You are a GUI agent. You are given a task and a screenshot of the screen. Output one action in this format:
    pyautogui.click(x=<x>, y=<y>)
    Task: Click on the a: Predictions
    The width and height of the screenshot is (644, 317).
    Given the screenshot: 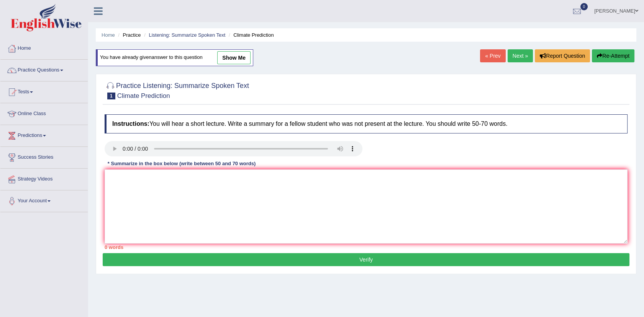 What is the action you would take?
    pyautogui.click(x=44, y=135)
    